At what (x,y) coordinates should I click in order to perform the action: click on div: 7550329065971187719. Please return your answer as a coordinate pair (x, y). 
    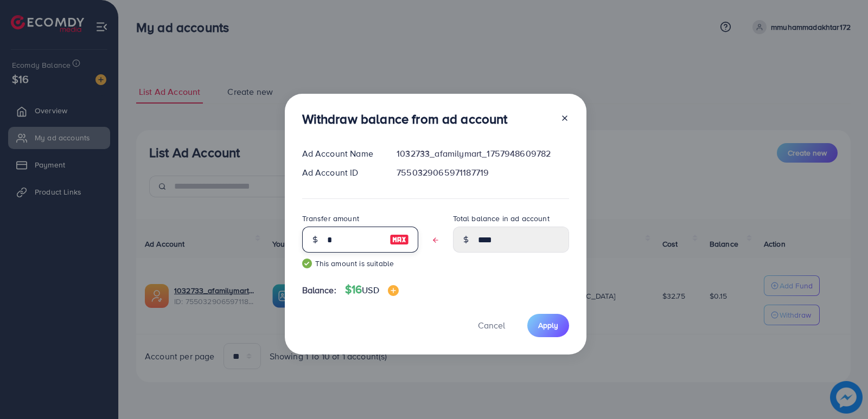
    Looking at the image, I should click on (482, 173).